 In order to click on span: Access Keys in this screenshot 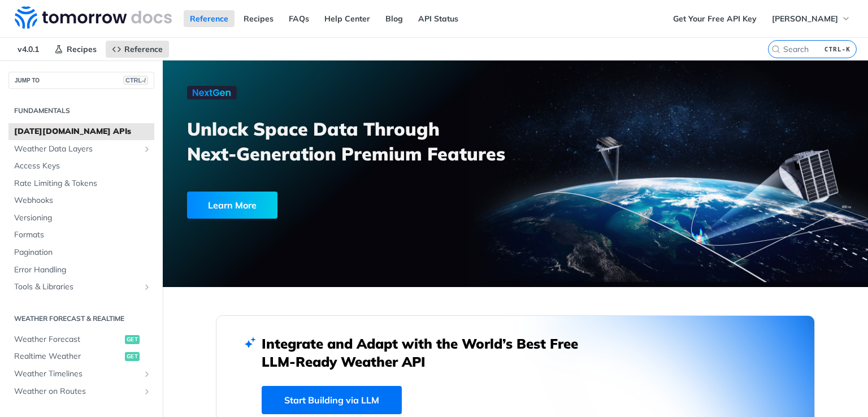, I will do `click(82, 166)`.